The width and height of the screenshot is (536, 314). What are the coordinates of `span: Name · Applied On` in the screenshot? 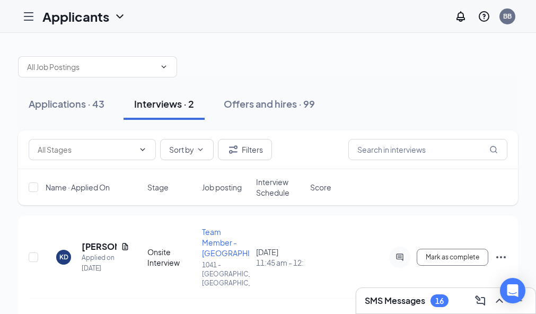 It's located at (77, 187).